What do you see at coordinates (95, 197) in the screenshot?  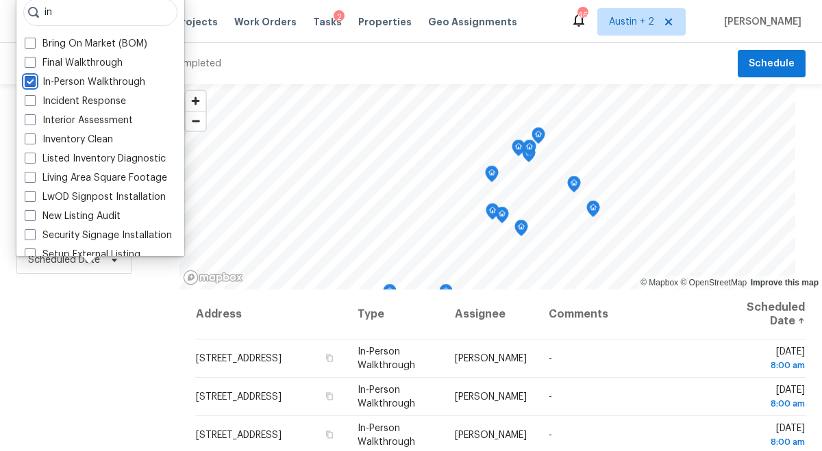 I see `label: LwOD Signpost Installation` at bounding box center [95, 197].